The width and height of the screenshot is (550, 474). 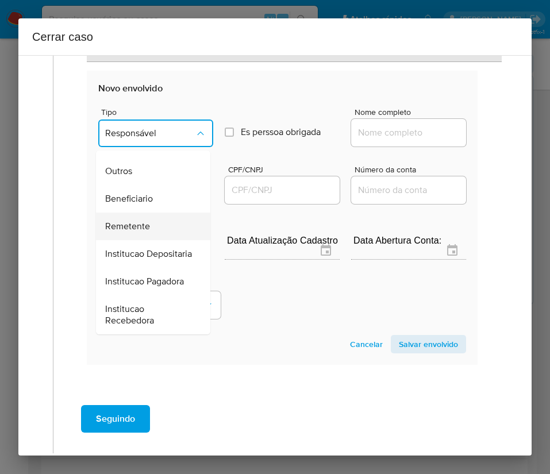 What do you see at coordinates (118, 171) in the screenshot?
I see `span: Outros` at bounding box center [118, 171].